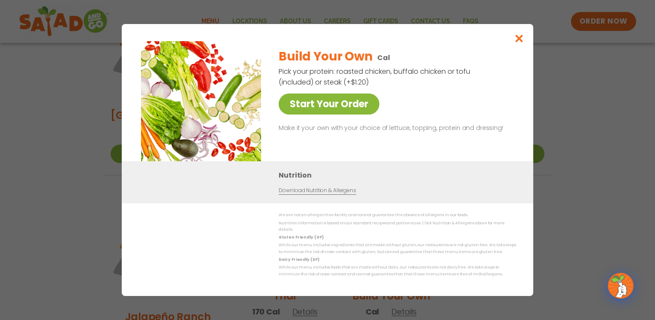 This screenshot has height=320, width=655. I want to click on strong: Dairy Friendly (DF), so click(299, 259).